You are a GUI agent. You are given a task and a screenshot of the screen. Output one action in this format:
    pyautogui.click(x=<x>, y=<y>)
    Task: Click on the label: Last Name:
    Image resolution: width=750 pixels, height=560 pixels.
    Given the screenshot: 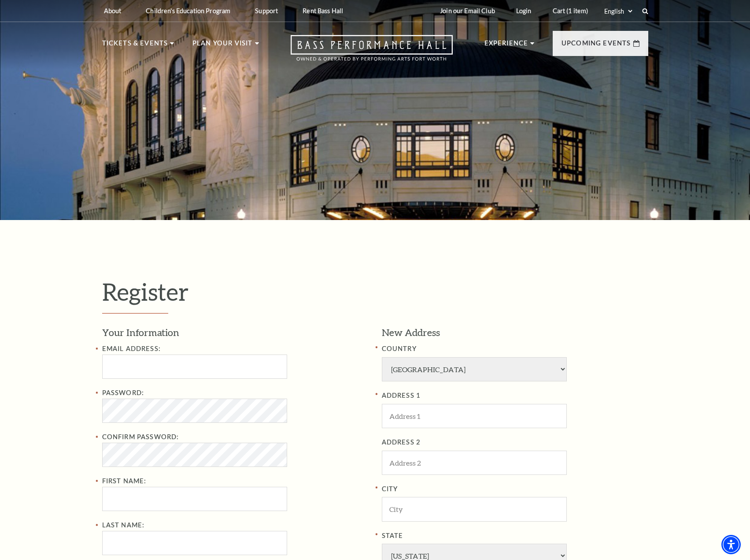 What is the action you would take?
    pyautogui.click(x=123, y=524)
    